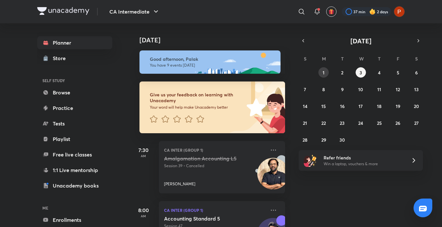 This screenshot has width=442, height=227. What do you see at coordinates (323, 72) in the screenshot?
I see `abbr: September 1, 2025` at bounding box center [323, 72].